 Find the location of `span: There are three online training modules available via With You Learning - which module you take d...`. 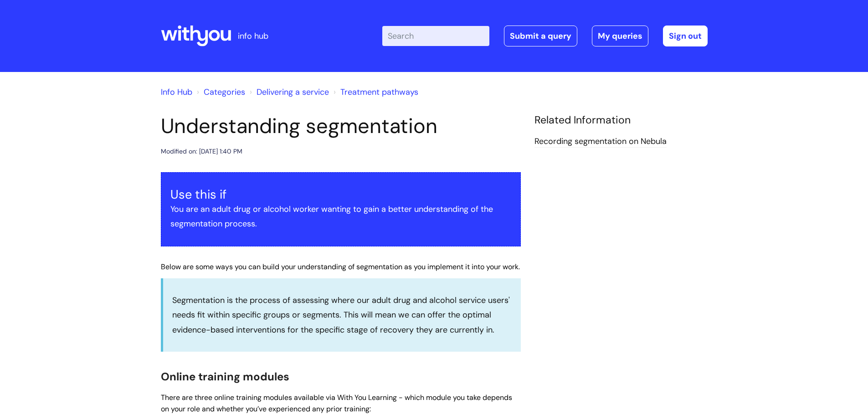

span: There are three online training modules available via With You Learning - which module you take d... is located at coordinates (336, 403).